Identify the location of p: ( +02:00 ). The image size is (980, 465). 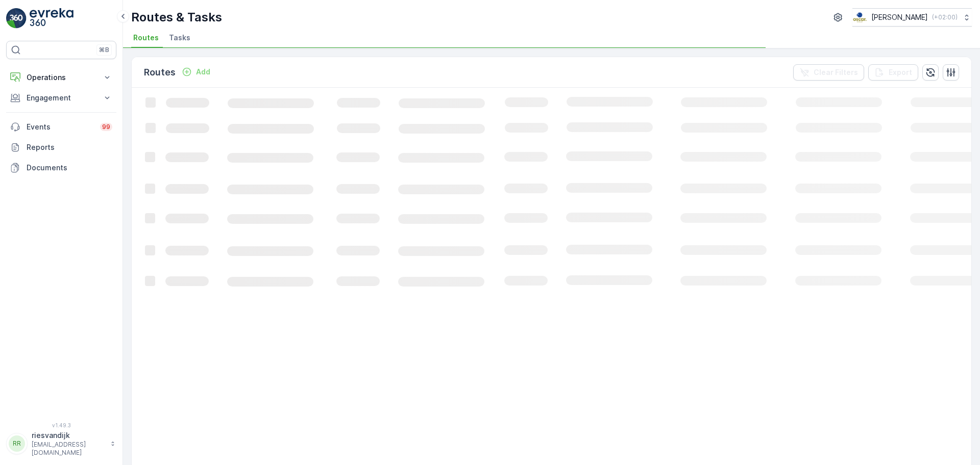
(945, 18).